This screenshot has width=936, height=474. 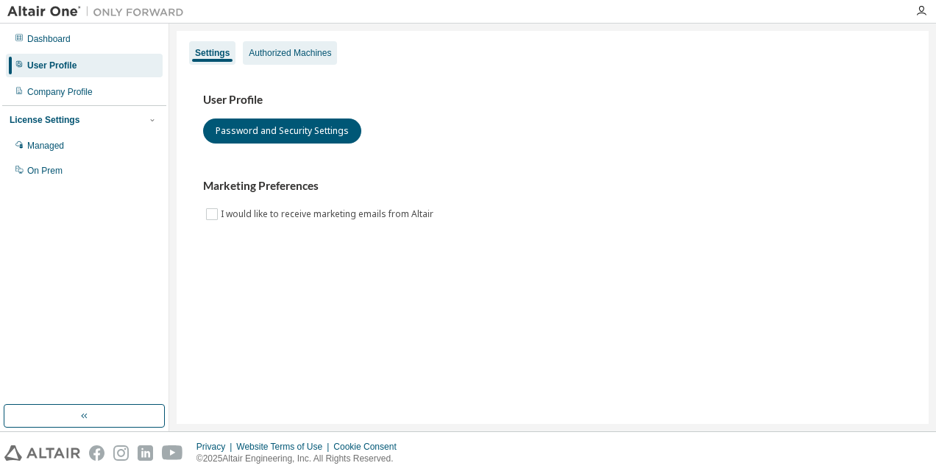 What do you see at coordinates (51, 65) in the screenshot?
I see `div: User Profile` at bounding box center [51, 65].